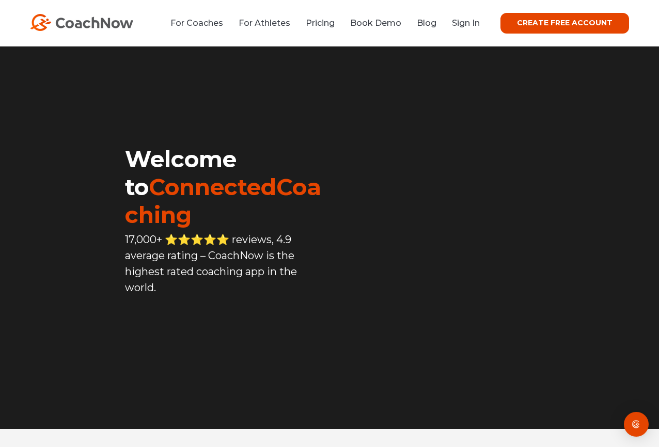 The image size is (659, 447). Describe the element at coordinates (197, 23) in the screenshot. I see `a: For Coaches` at that location.